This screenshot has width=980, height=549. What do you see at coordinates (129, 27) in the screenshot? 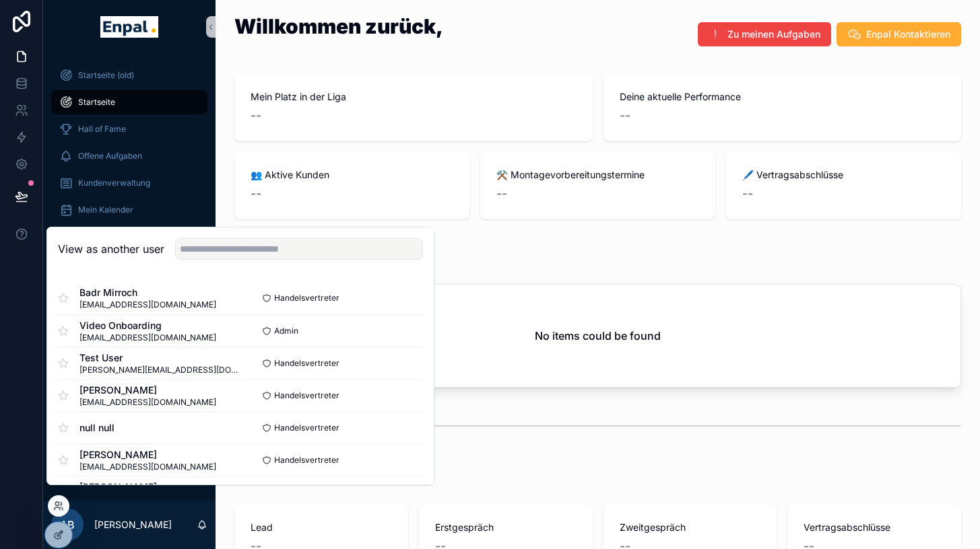
I see `img: App logo` at bounding box center [129, 27].